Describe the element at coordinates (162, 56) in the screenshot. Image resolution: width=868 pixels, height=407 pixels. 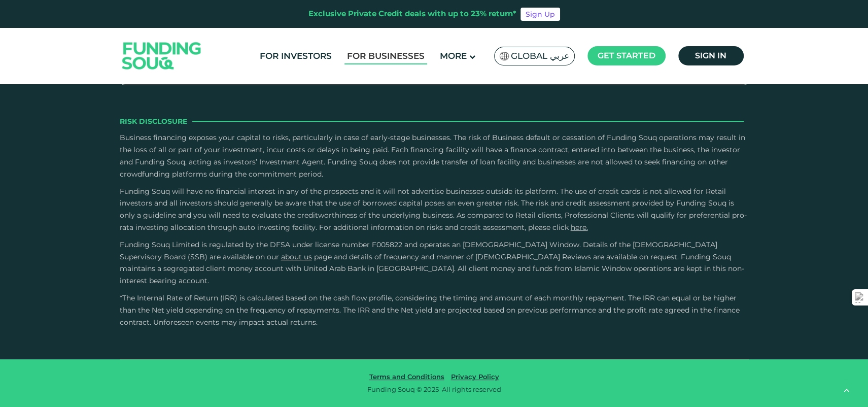
I see `img: Logo` at that location.